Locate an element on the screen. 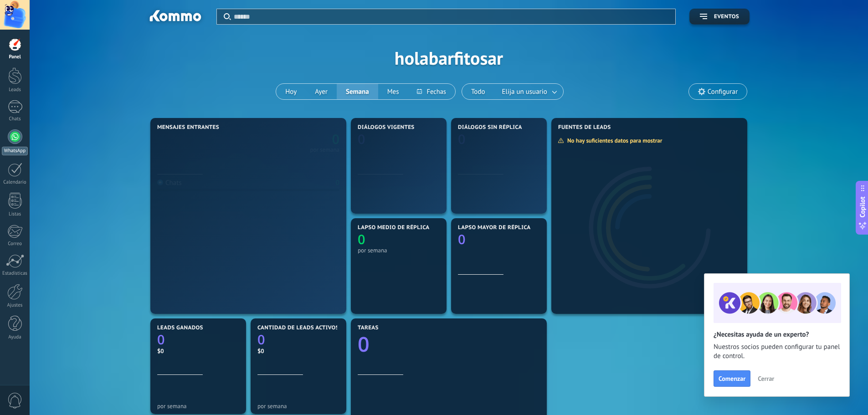 The image size is (868, 415). button: Cerrar is located at coordinates (766, 378).